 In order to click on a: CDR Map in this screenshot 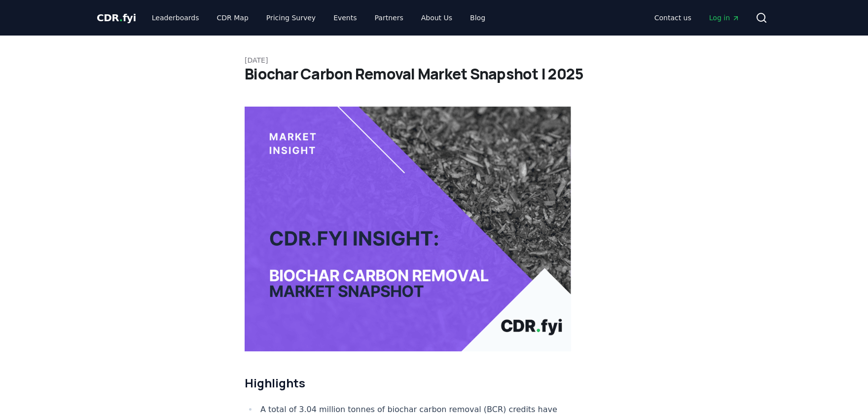, I will do `click(233, 18)`.